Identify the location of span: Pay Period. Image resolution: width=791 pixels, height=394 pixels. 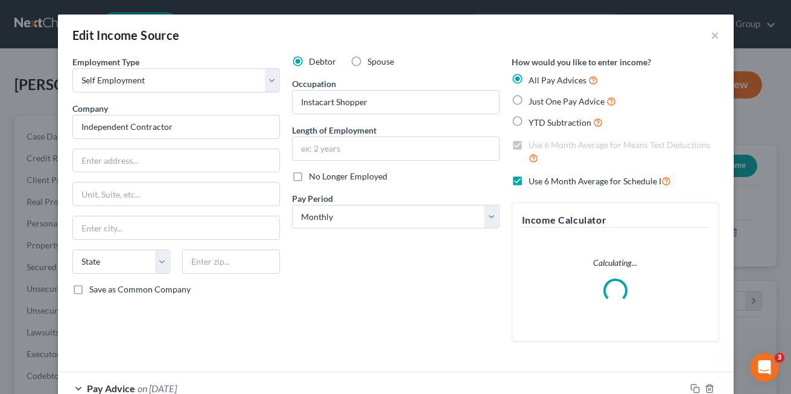
(313, 198).